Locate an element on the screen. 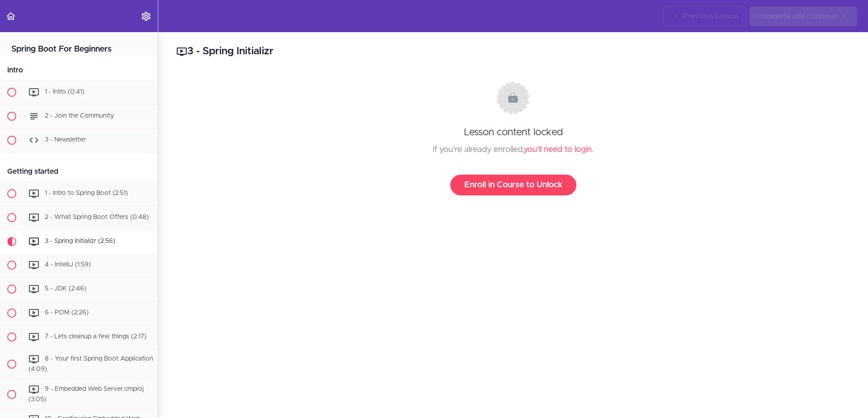 Image resolution: width=868 pixels, height=418 pixels. span: 2 - Join the Community is located at coordinates (79, 116).